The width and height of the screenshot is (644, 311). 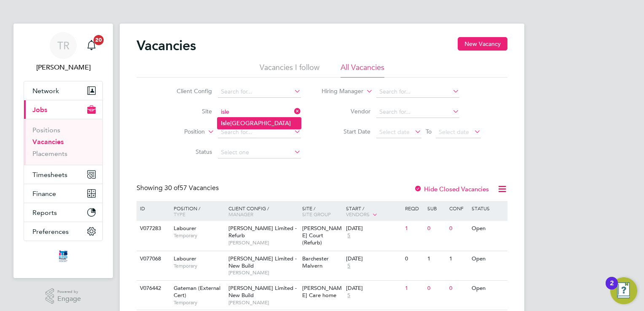 I want to click on span: Finance, so click(x=44, y=193).